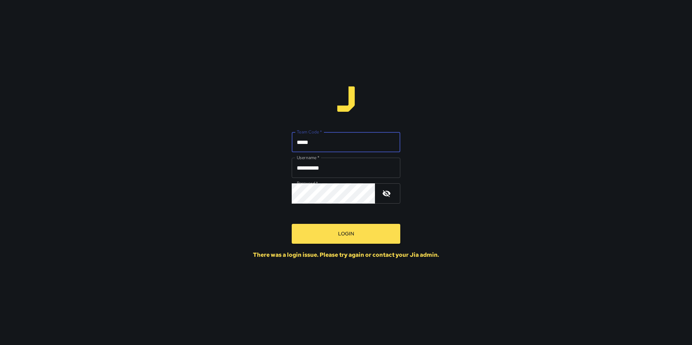  What do you see at coordinates (308, 157) in the screenshot?
I see `label: Username` at bounding box center [308, 157].